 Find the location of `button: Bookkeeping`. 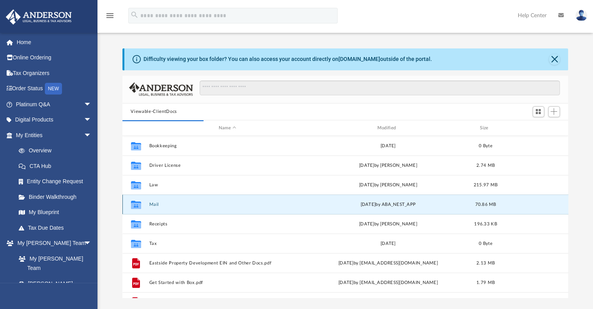

button: Bookkeeping is located at coordinates (227, 146).